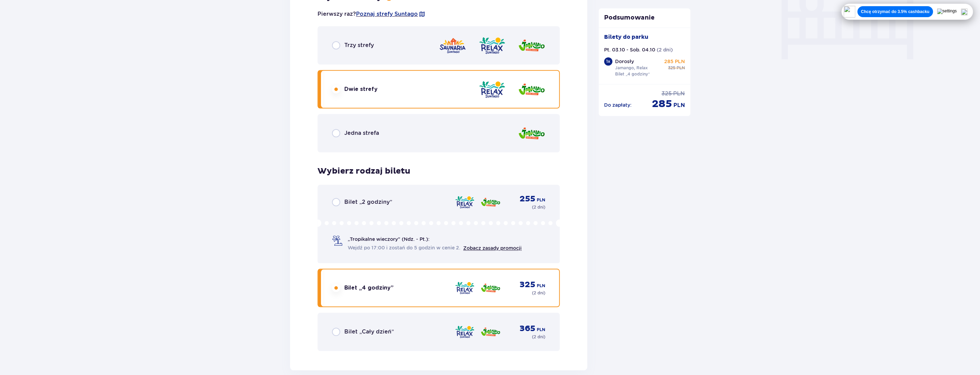  Describe the element at coordinates (404, 248) in the screenshot. I see `span: Wejdź po 17:00 i zostań do 5 godzin w cenie 2.` at that location.